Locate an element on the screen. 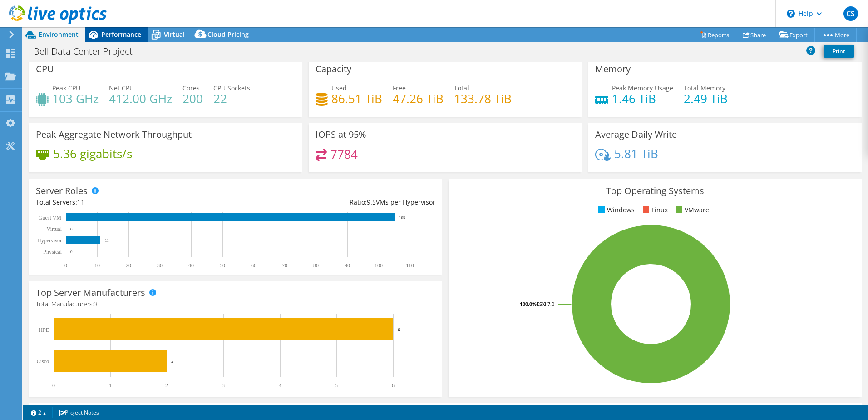  span: Total is located at coordinates (461, 88).